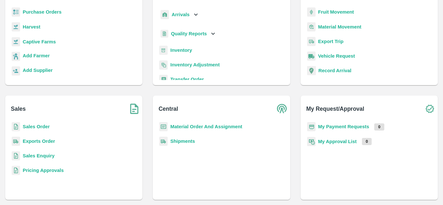 The image size is (443, 205). What do you see at coordinates (36, 127) in the screenshot?
I see `b: Sales Order` at bounding box center [36, 127].